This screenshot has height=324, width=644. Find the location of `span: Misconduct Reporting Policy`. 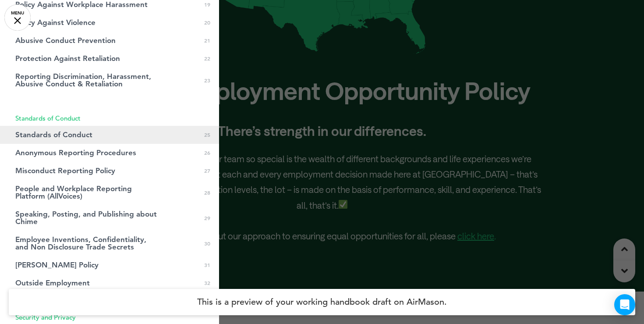

span: Misconduct Reporting Policy is located at coordinates (65, 170).